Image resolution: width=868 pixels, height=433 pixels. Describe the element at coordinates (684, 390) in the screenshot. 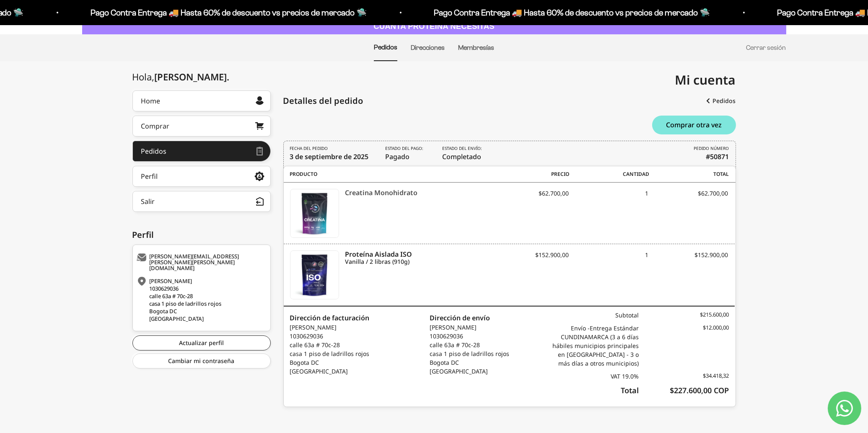

I see `div: $227.600,00 COP` at that location.